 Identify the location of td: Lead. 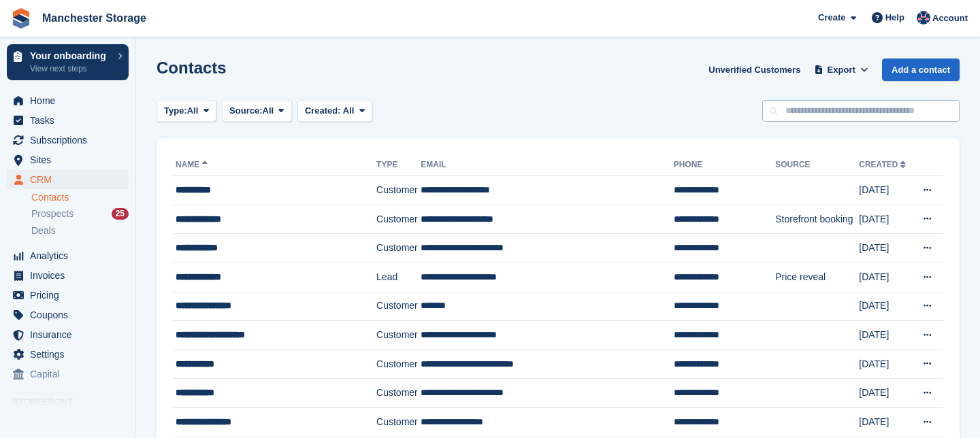
(398, 277).